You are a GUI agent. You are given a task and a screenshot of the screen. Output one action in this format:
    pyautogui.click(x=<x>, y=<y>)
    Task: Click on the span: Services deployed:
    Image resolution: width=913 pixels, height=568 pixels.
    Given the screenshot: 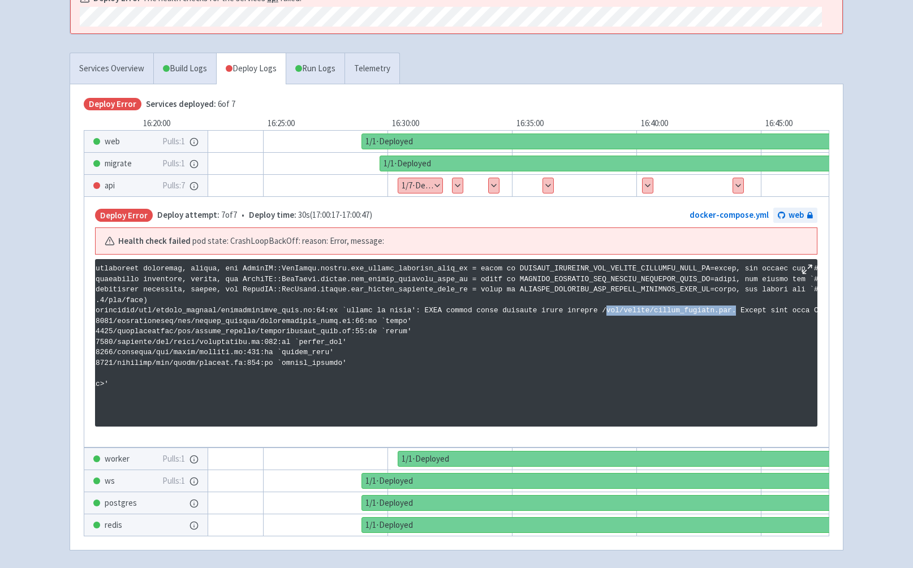 What is the action you would take?
    pyautogui.click(x=181, y=103)
    